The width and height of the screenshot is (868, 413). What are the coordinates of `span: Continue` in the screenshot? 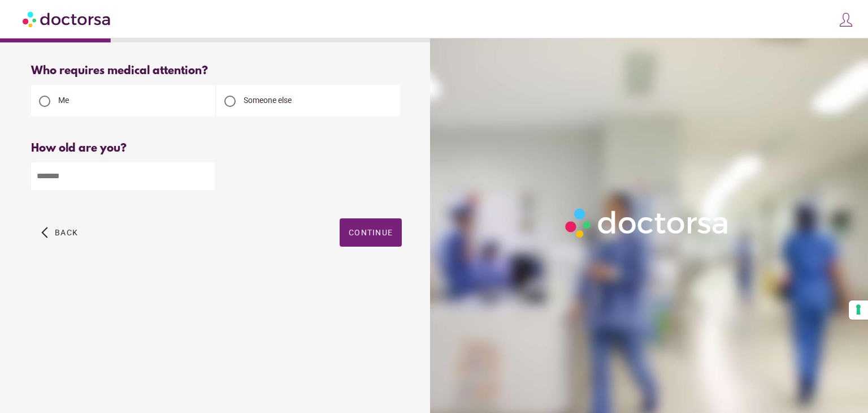 It's located at (371, 232).